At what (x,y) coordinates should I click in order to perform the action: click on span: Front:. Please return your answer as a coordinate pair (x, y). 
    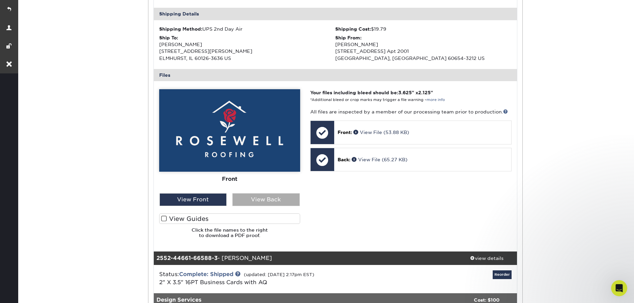
    Looking at the image, I should click on (345, 133).